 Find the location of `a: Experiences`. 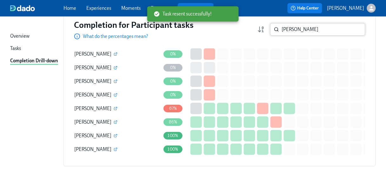

a: Experiences is located at coordinates (99, 8).